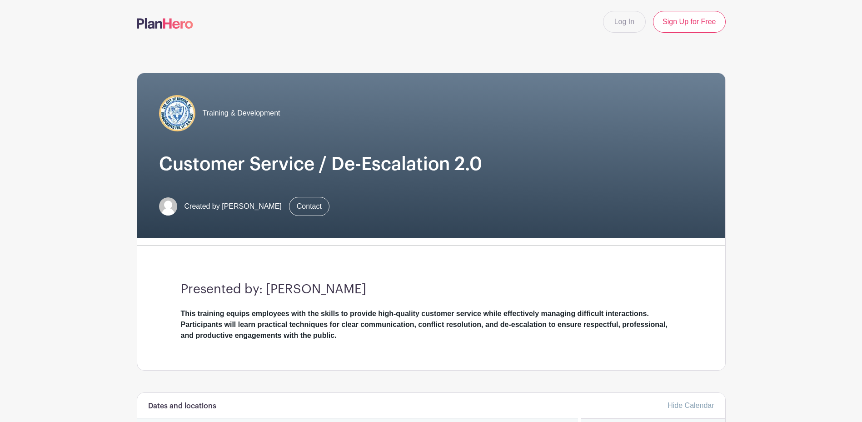 The width and height of the screenshot is (862, 422). I want to click on a: Contact, so click(309, 206).